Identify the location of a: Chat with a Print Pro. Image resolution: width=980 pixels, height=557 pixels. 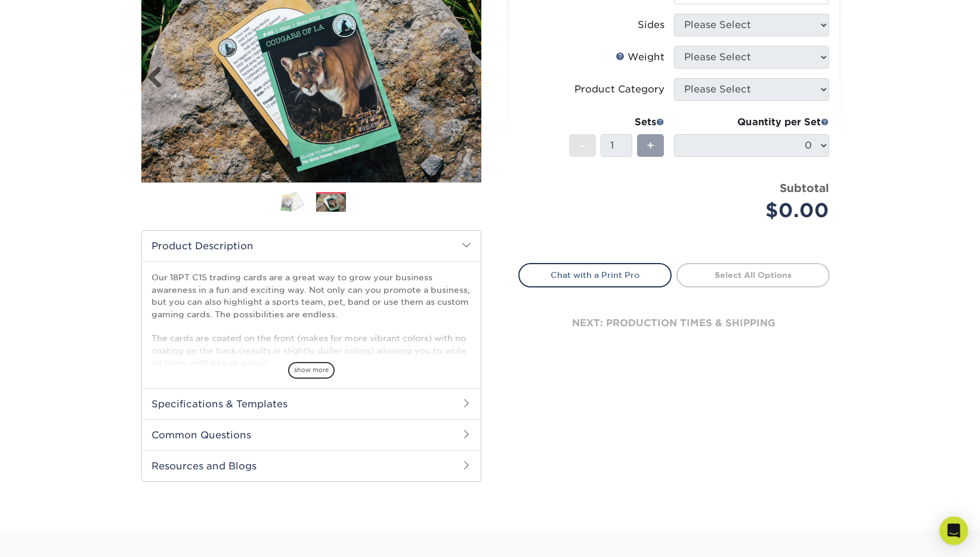
(595, 275).